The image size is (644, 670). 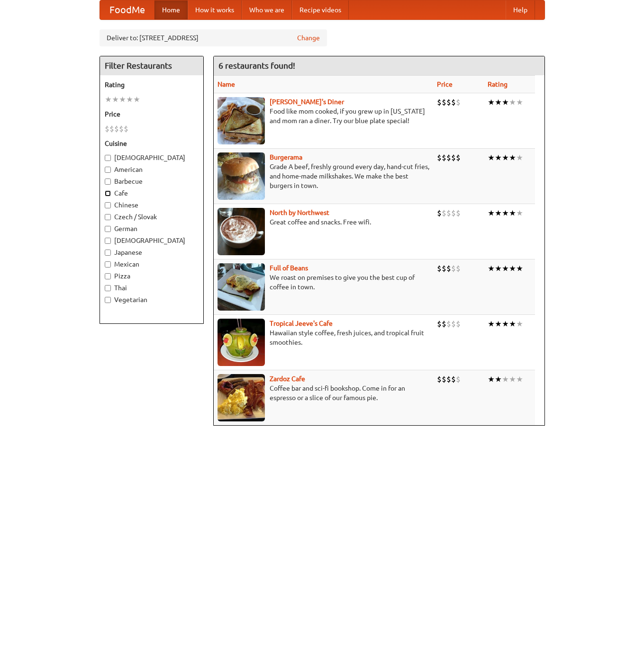 I want to click on b: Zardoz Cafe, so click(x=287, y=379).